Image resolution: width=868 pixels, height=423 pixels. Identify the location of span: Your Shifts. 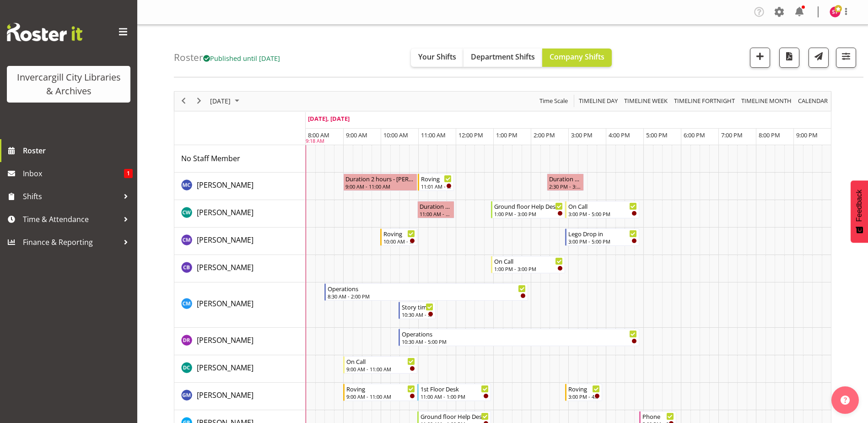
(437, 56).